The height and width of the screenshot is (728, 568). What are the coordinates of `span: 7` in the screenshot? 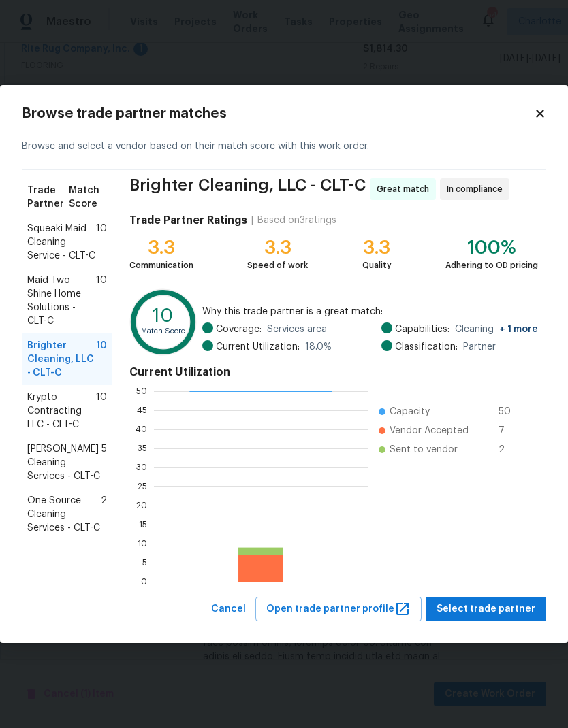 It's located at (510, 431).